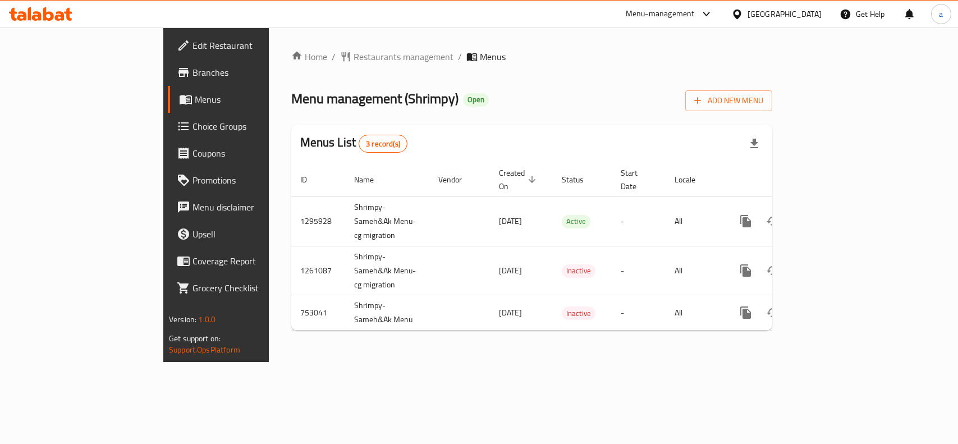 The width and height of the screenshot is (958, 444). What do you see at coordinates (729, 100) in the screenshot?
I see `span: Add New Menu` at bounding box center [729, 100].